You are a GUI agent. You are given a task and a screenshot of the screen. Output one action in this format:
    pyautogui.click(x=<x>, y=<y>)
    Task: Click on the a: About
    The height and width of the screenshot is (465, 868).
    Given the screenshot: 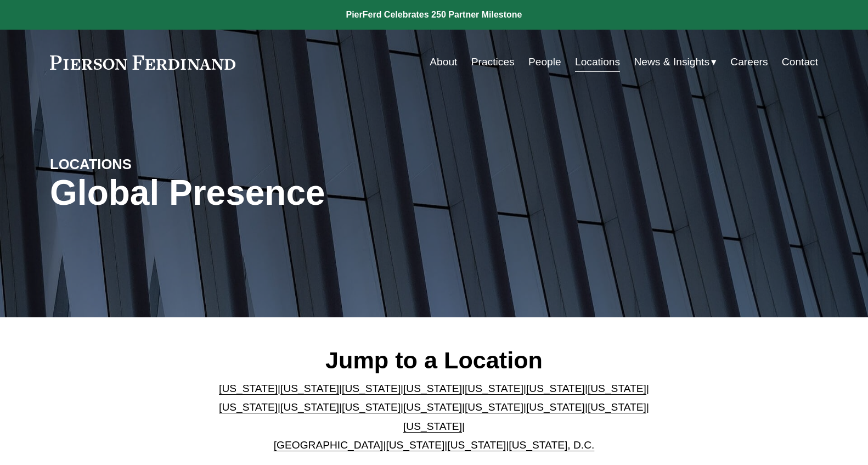 What is the action you would take?
    pyautogui.click(x=443, y=62)
    